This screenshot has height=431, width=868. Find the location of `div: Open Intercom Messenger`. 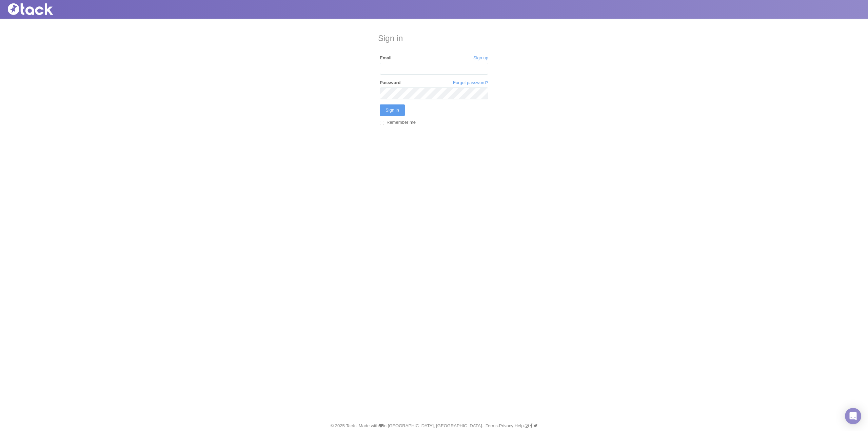

div: Open Intercom Messenger is located at coordinates (853, 417).